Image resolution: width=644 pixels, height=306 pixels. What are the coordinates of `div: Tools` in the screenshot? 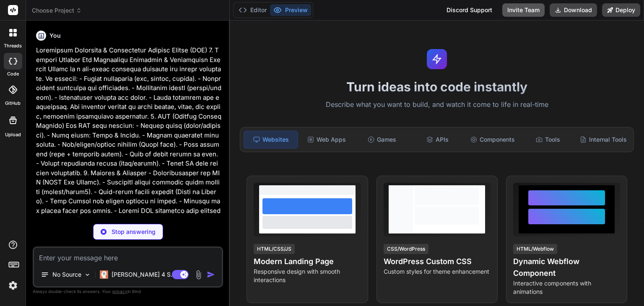 It's located at (548, 140).